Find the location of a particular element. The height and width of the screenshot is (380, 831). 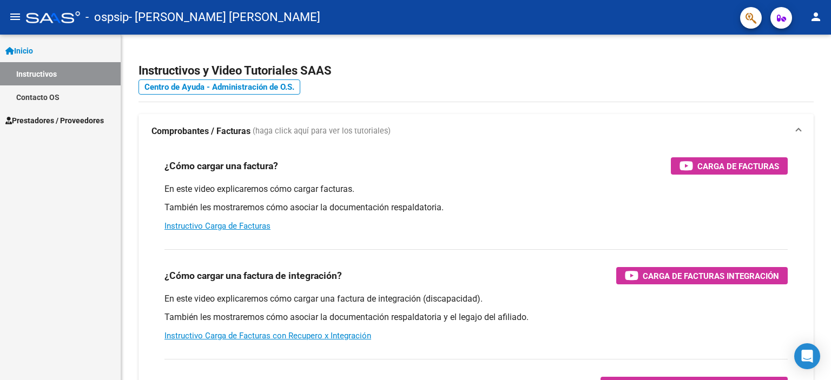

span: Prestadores / Proveedores is located at coordinates (55, 121).